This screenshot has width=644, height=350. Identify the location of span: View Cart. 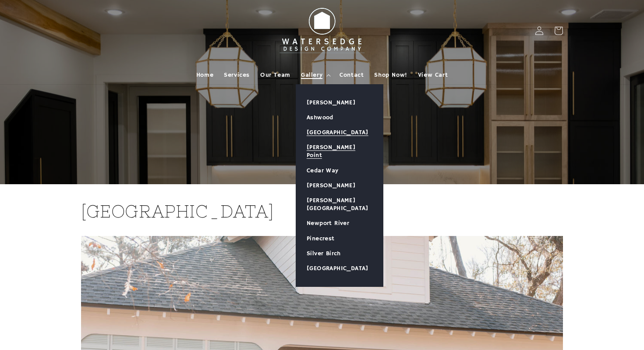
(433, 75).